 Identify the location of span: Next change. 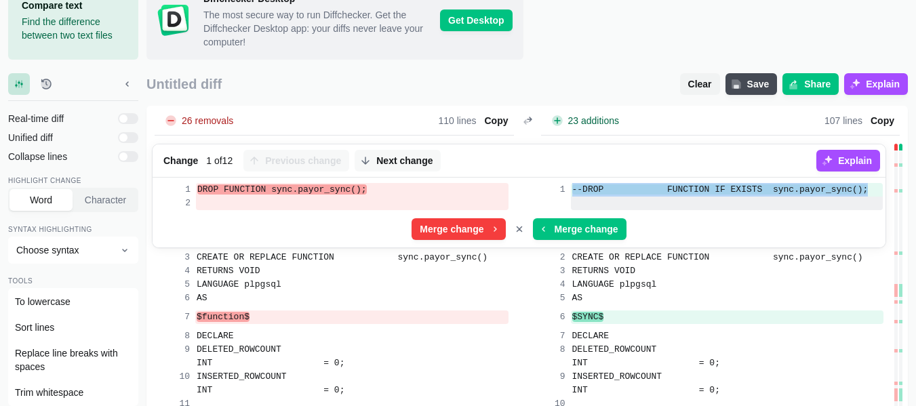
(404, 161).